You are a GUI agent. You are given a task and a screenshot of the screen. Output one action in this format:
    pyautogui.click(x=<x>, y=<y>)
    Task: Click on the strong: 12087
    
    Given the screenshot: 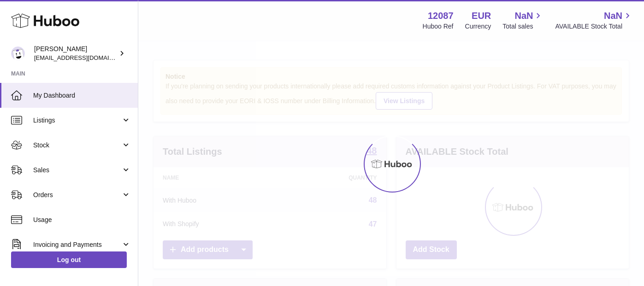 What is the action you would take?
    pyautogui.click(x=441, y=15)
    